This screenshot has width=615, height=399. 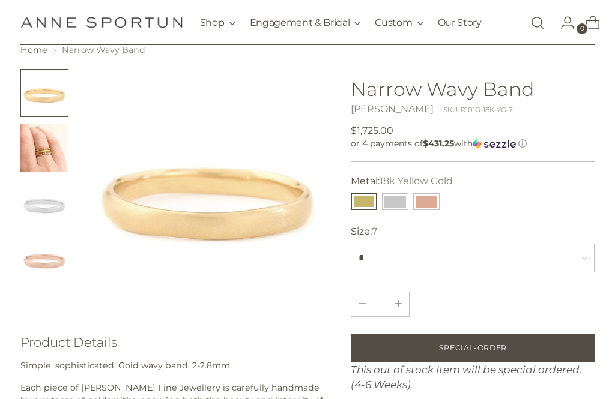 I want to click on span: 7, so click(x=374, y=231).